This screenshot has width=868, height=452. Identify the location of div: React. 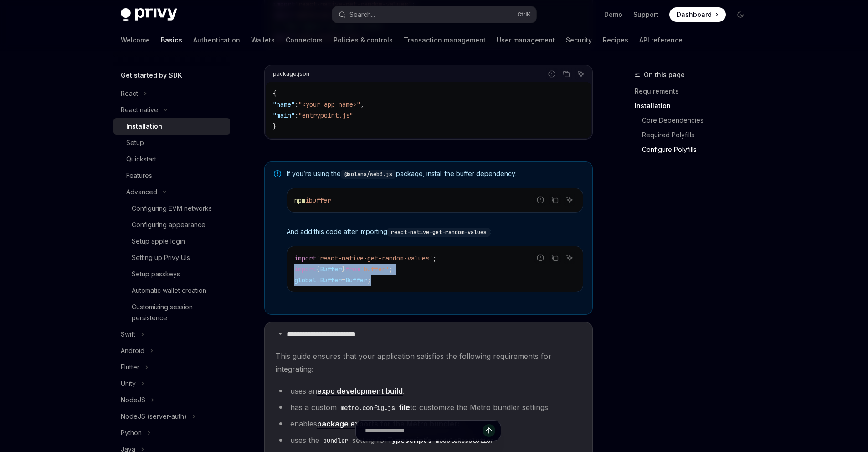
(129, 94).